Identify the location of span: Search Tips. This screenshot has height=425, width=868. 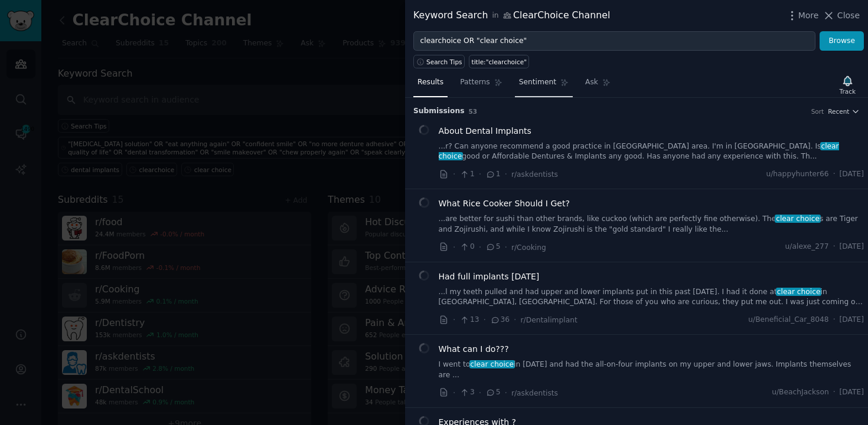
(444, 61).